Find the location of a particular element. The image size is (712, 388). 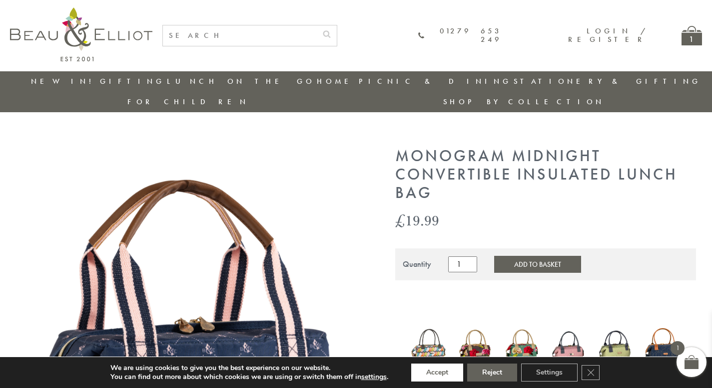

div: Quantity is located at coordinates (416, 265).